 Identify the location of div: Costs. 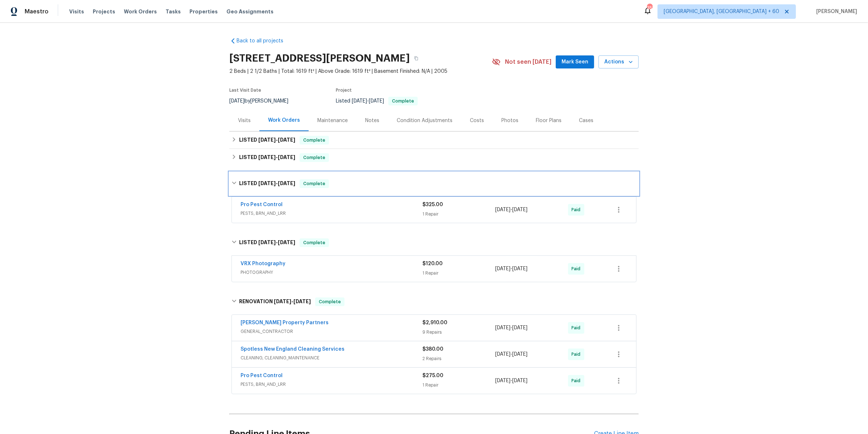
(477, 121).